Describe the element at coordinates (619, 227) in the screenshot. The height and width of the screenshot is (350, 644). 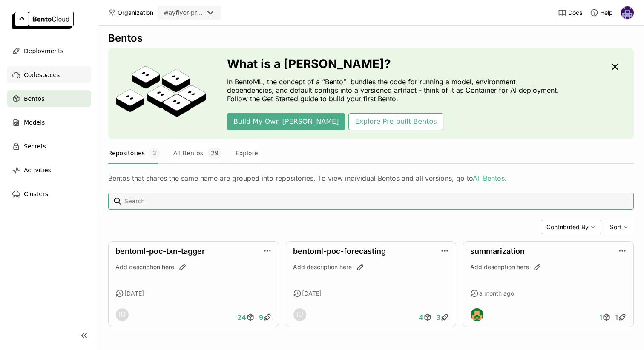
I see `div: Sort` at that location.